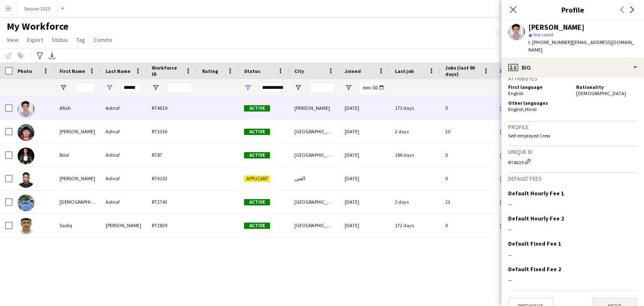  What do you see at coordinates (322, 88) in the screenshot?
I see `input: City Filter Input` at bounding box center [322, 88].